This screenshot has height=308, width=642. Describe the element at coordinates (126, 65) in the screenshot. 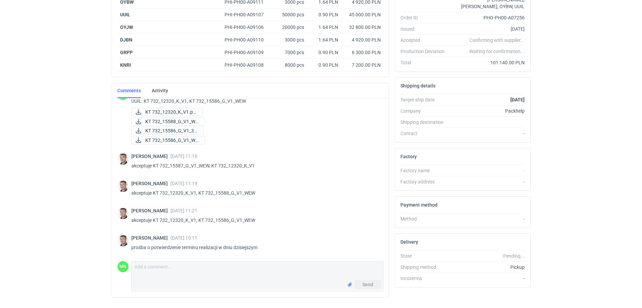

I see `strong: KNRI` at that location.